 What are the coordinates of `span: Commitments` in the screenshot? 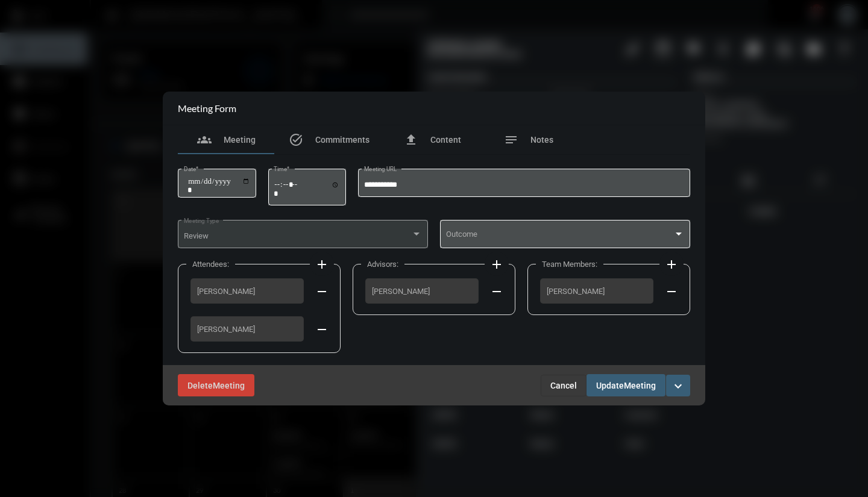 It's located at (343, 140).